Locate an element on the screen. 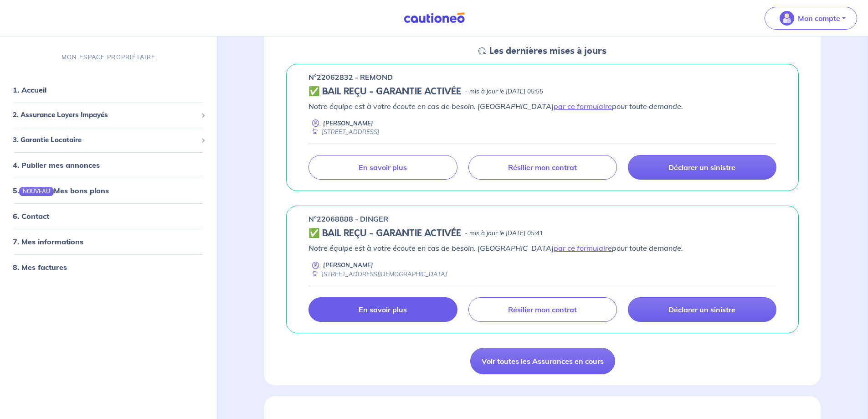 Image resolution: width=868 pixels, height=419 pixels. h5: Les dernières mises à jours is located at coordinates (548, 51).